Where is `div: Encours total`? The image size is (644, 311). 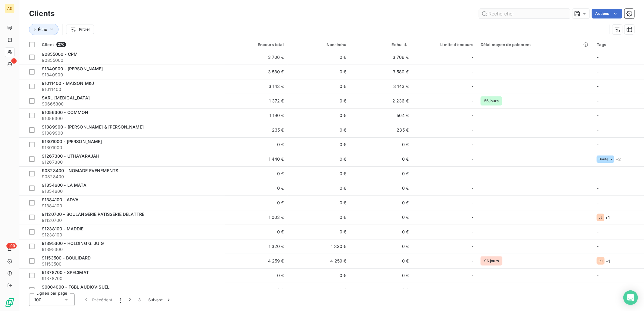 div: Encours total is located at coordinates (256, 45).